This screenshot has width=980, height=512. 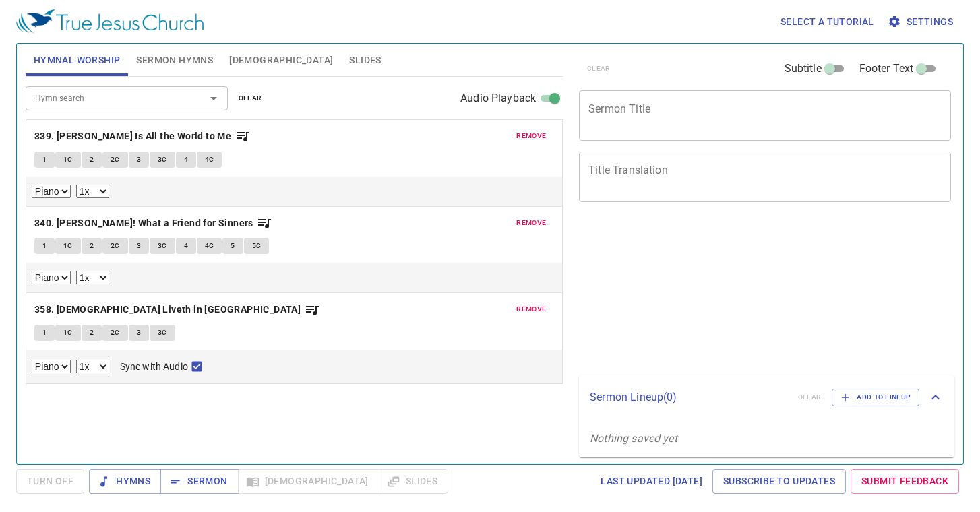 I want to click on img: True Jesus Church, so click(x=110, y=22).